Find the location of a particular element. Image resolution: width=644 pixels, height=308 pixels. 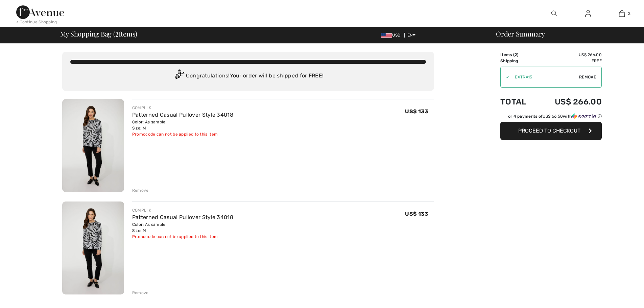

td: Items ( ) is located at coordinates (518, 55).